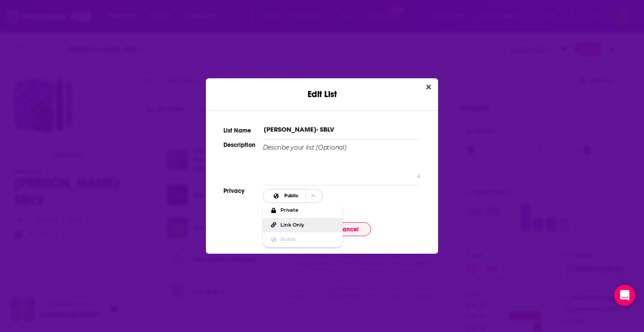 The width and height of the screenshot is (644, 332). I want to click on div: Edit List, so click(322, 89).